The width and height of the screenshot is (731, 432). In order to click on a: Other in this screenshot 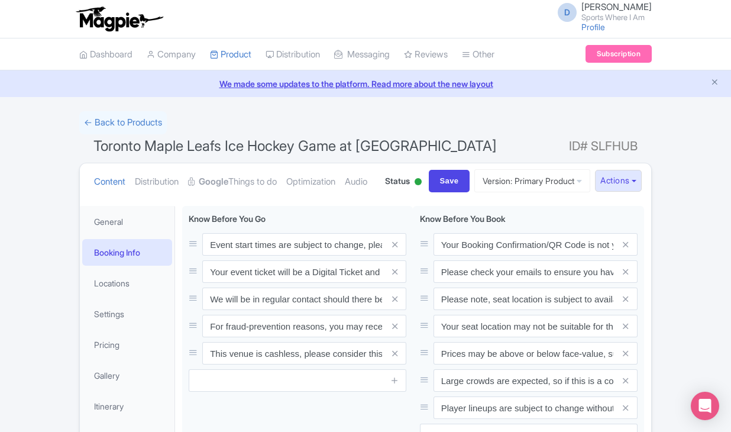, I will do `click(478, 54)`.